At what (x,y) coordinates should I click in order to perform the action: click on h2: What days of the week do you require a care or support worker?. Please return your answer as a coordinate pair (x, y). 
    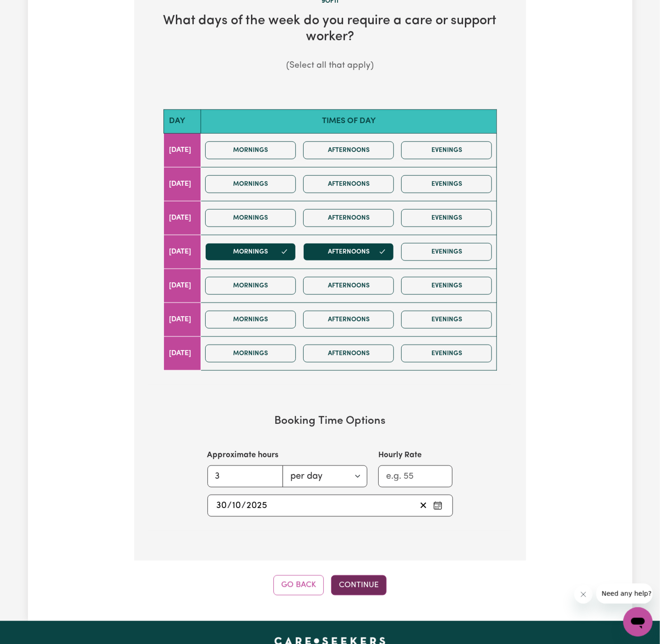
    Looking at the image, I should click on (331, 29).